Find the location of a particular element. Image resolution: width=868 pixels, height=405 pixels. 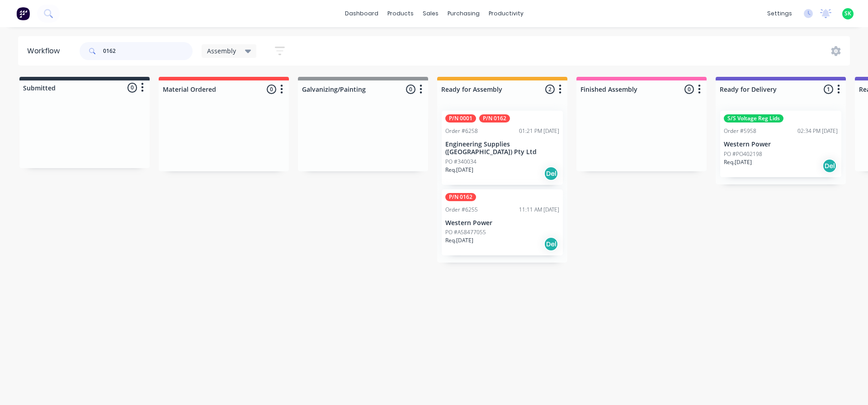

div: products is located at coordinates (400, 14).